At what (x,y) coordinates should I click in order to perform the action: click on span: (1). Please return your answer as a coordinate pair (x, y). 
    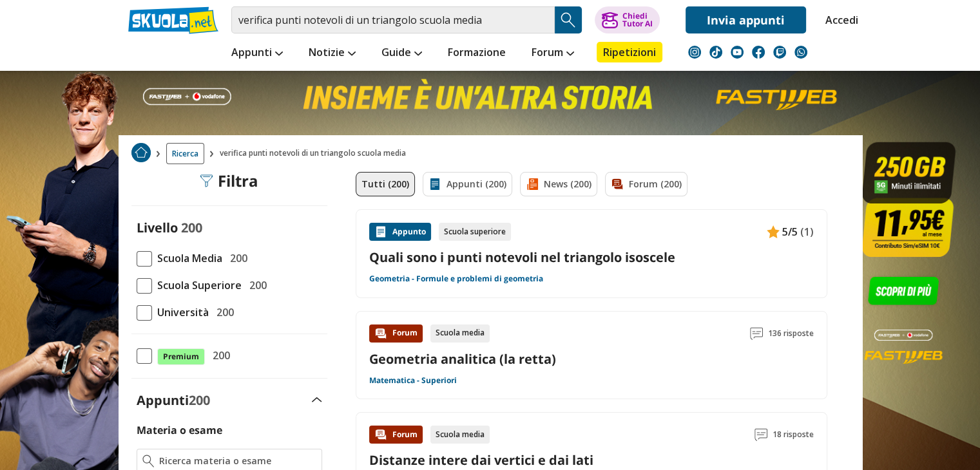
    Looking at the image, I should click on (806, 232).